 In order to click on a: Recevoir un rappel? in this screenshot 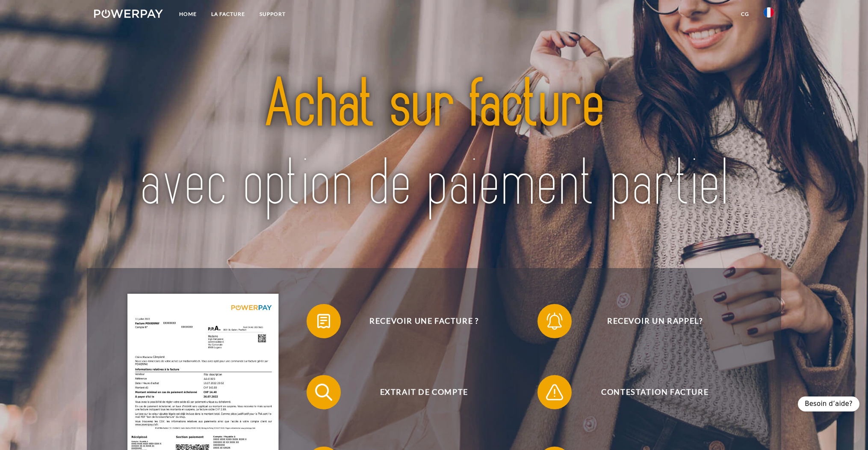, I will do `click(649, 321)`.